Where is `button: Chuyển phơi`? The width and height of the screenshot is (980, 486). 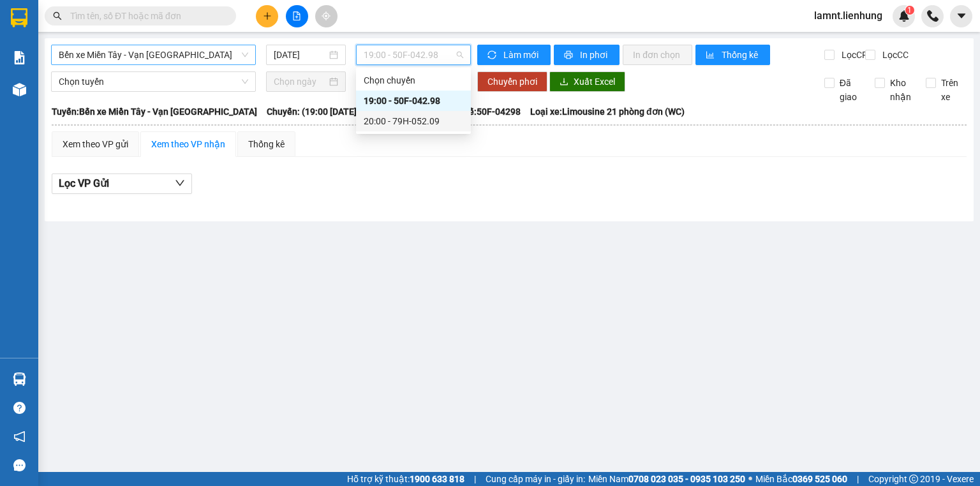 button: Chuyển phơi is located at coordinates (512, 81).